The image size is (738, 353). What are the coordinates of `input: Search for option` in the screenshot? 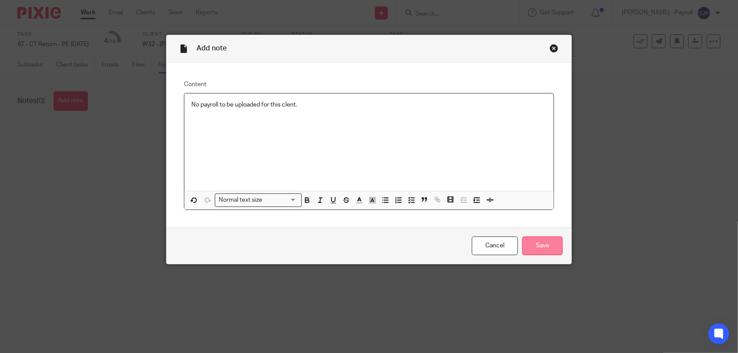 It's located at (281, 200).